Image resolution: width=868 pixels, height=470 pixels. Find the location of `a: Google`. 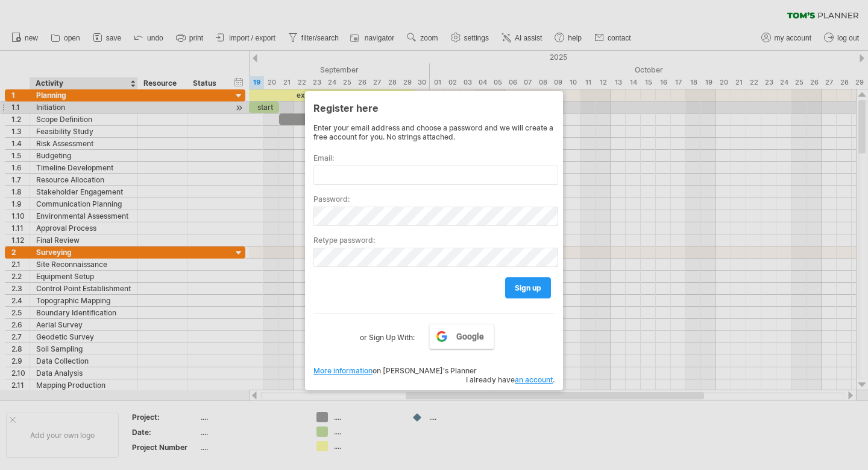

a: Google is located at coordinates (462, 337).